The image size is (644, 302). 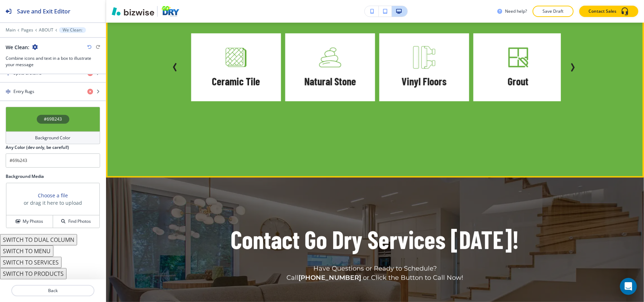 I want to click on button: Back, so click(x=52, y=290).